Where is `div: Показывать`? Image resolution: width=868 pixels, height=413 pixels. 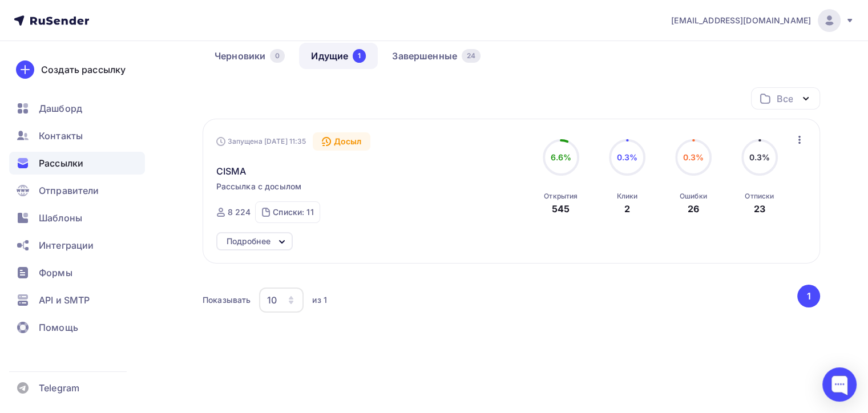 div: Показывать is located at coordinates (227, 300).